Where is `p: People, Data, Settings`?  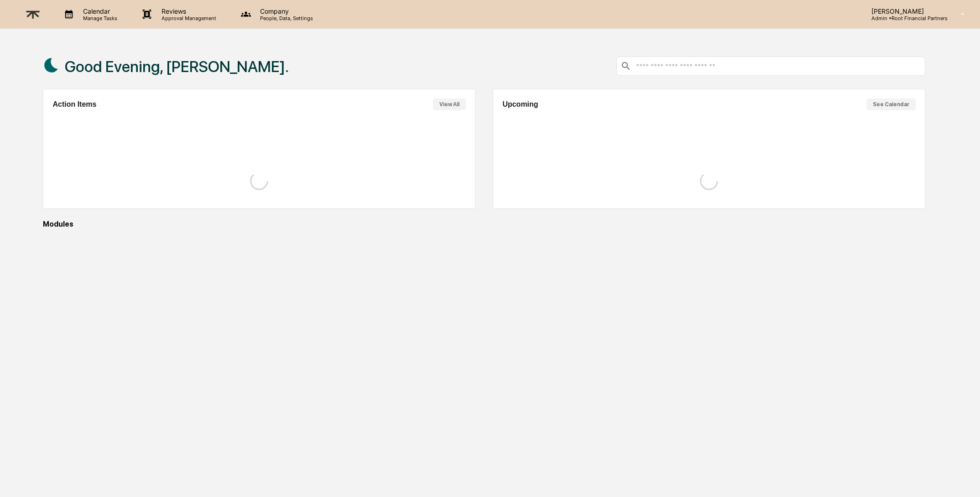
p: People, Data, Settings is located at coordinates (285, 19).